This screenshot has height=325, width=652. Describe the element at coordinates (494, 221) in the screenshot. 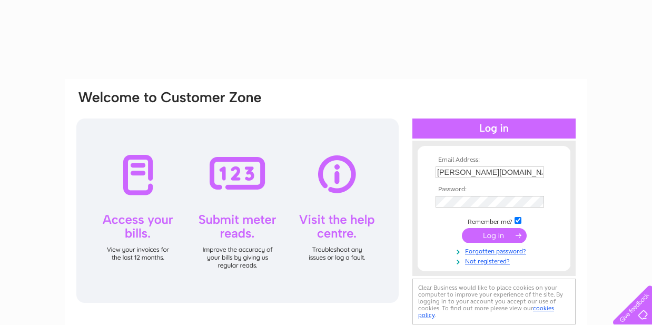

I see `td: Remember me?` at that location.